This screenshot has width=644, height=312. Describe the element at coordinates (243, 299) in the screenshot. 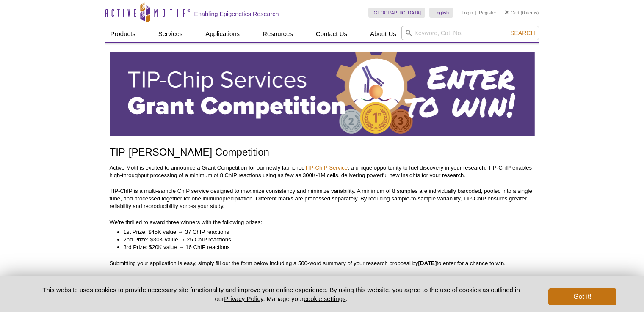

I see `a: Privacy Policy` at that location.